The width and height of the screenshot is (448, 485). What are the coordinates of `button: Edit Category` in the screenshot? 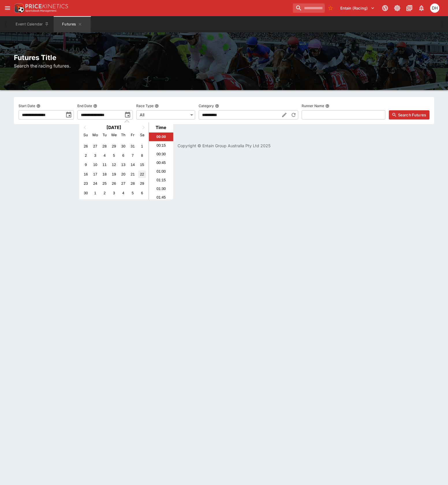 It's located at (284, 115).